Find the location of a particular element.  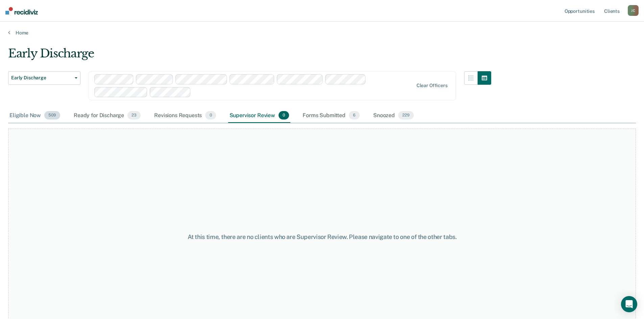

div: J C is located at coordinates (633, 11).